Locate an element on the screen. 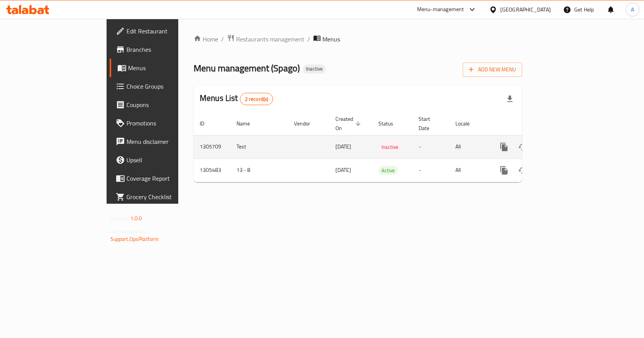 The width and height of the screenshot is (644, 338). button: Change Status is located at coordinates (522, 170).